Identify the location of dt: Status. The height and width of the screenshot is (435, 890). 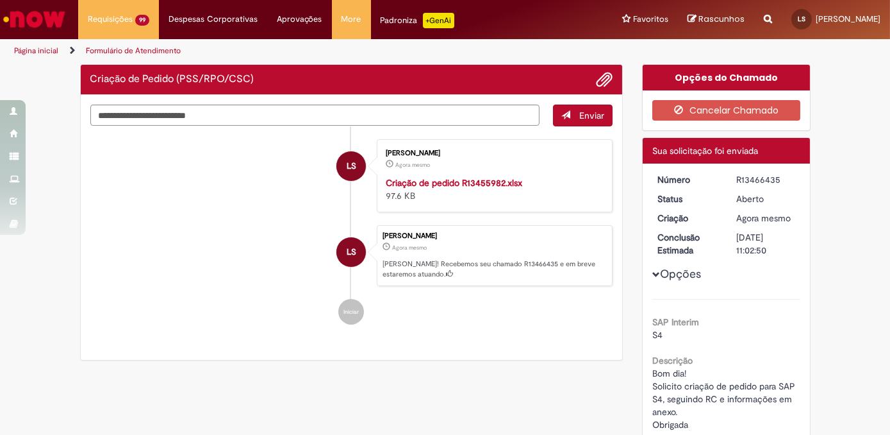
(687, 199).